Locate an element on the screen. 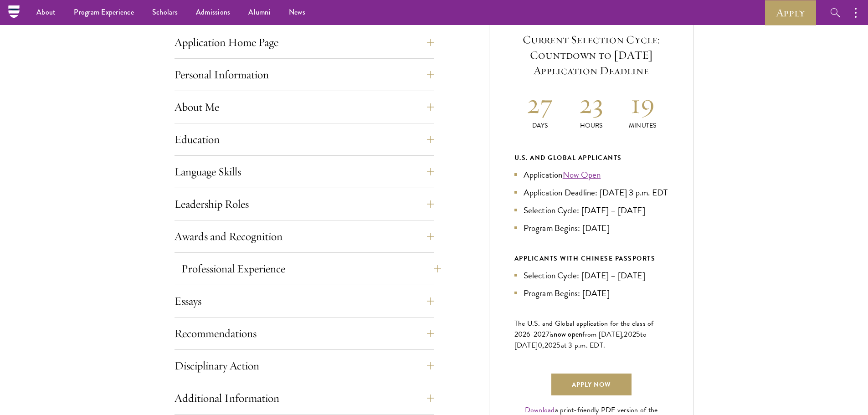  div: APPLICANTS WITH CHINESE PASSPORTS is located at coordinates (591, 258).